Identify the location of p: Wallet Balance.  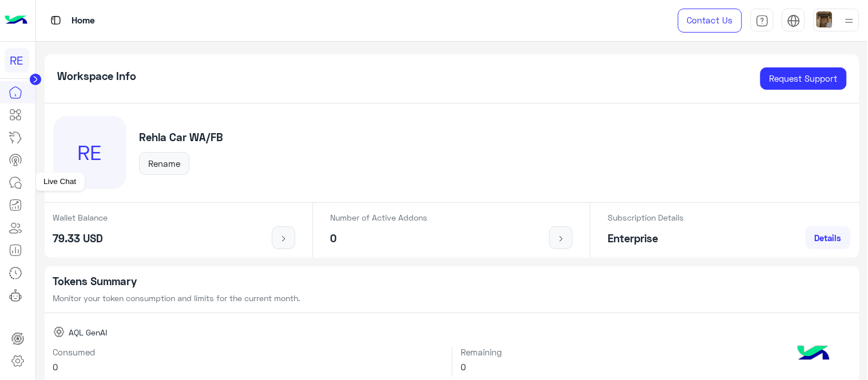
(81, 217).